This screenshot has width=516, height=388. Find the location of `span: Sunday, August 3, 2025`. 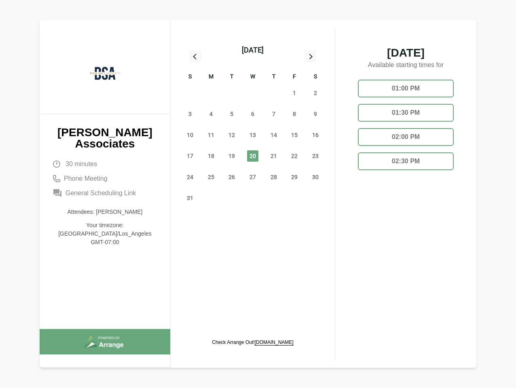

span: Sunday, August 3, 2025 is located at coordinates (190, 114).